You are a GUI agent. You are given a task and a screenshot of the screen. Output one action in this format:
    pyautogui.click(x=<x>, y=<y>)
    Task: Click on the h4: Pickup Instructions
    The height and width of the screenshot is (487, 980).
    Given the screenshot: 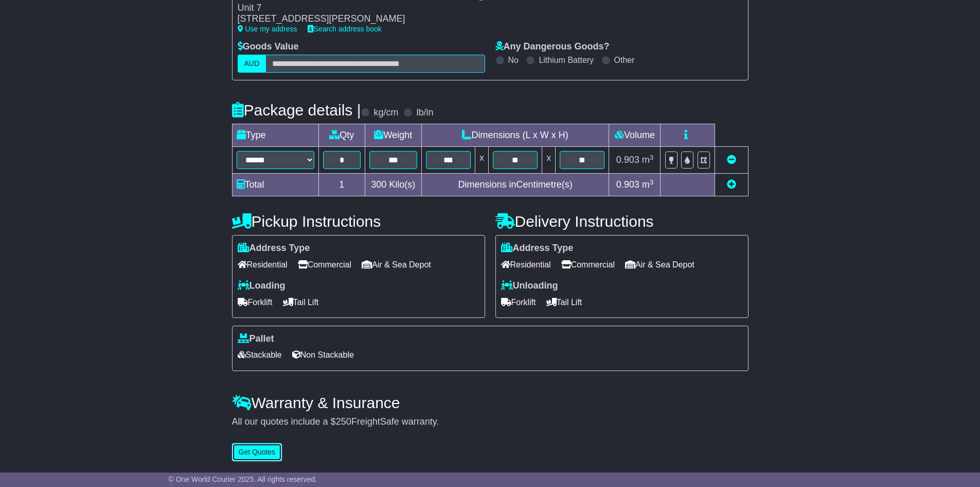 What is the action you would take?
    pyautogui.click(x=358, y=221)
    